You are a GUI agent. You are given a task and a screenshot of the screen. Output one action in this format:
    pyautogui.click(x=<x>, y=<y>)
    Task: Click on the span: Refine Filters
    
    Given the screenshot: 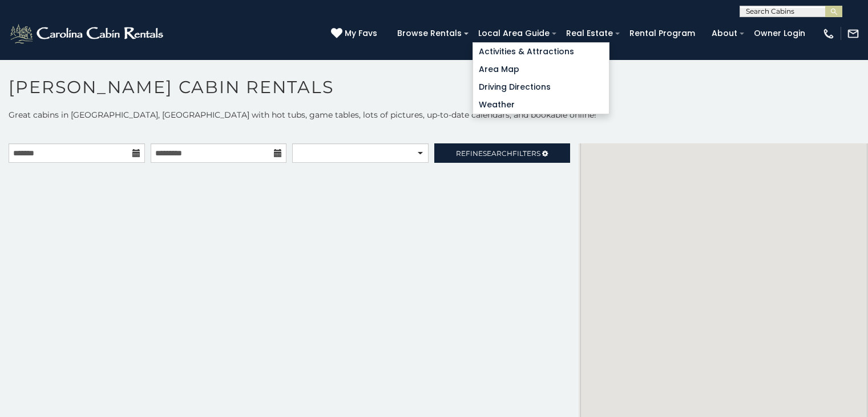 What is the action you would take?
    pyautogui.click(x=499, y=153)
    